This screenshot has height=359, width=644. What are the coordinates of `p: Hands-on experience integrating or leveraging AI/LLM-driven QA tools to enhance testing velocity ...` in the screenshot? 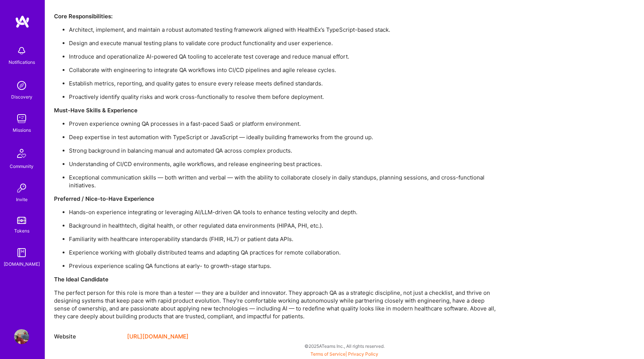 It's located at (285, 212).